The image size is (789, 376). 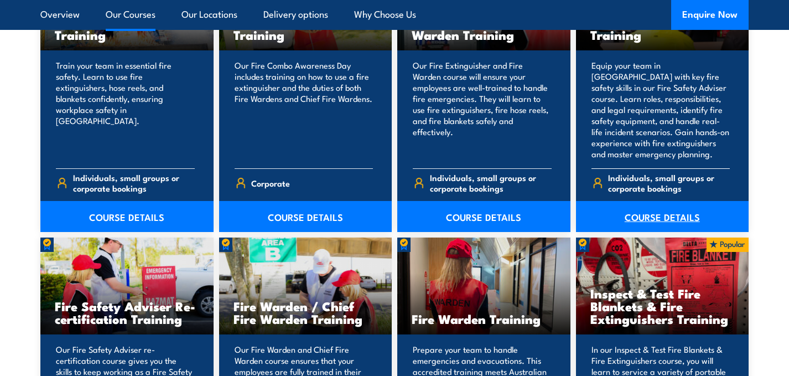 I want to click on p: Our Fire Combo Awareness Day includes training on how to use a fire extinguisher and the duties o..., so click(x=304, y=110).